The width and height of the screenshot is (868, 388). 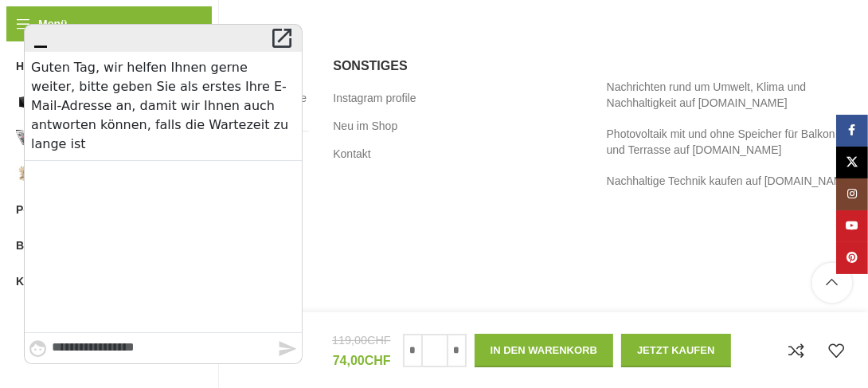 What do you see at coordinates (852, 258) in the screenshot?
I see `a: Pinterest Social Link` at bounding box center [852, 258].